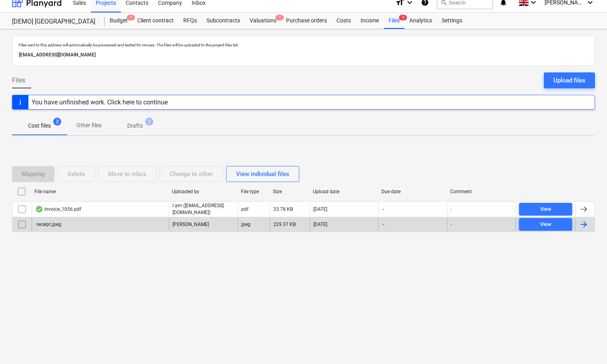  Describe the element at coordinates (263, 21) in the screenshot. I see `div: Valuations` at that location.